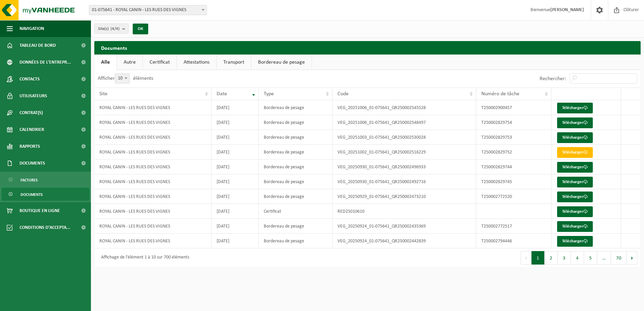 The height and width of the screenshot is (311, 644). Describe the element at coordinates (103, 94) in the screenshot. I see `span: Site` at that location.